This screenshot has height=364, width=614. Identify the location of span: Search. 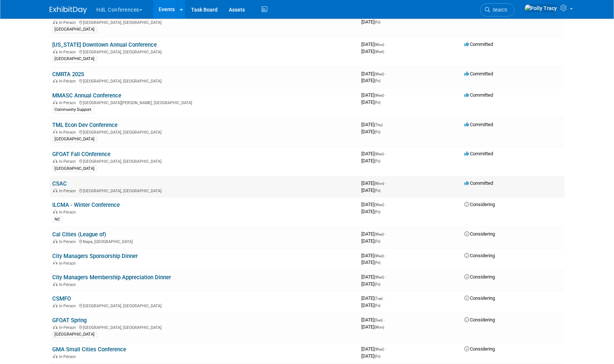
(499, 10).